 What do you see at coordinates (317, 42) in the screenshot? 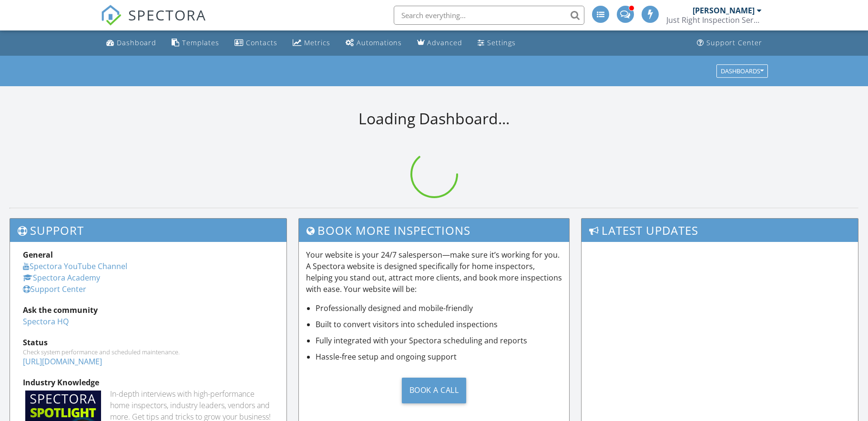
I see `div: Metrics` at bounding box center [317, 42].